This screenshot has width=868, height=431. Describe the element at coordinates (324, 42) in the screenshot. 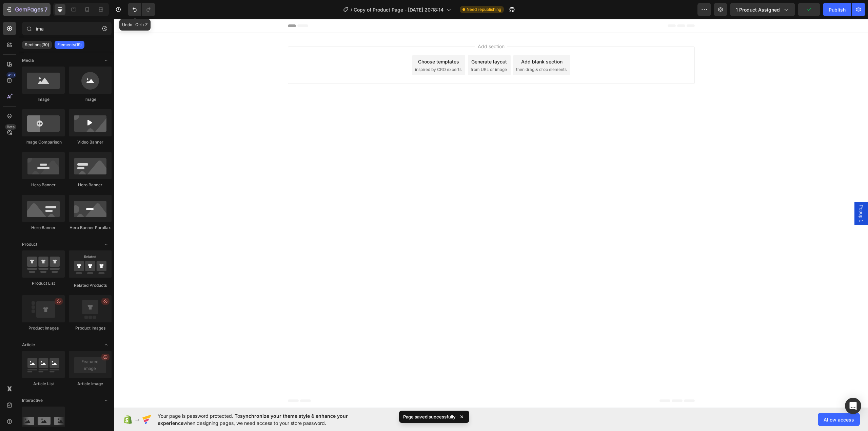

I see `div: Choose templates` at that location.